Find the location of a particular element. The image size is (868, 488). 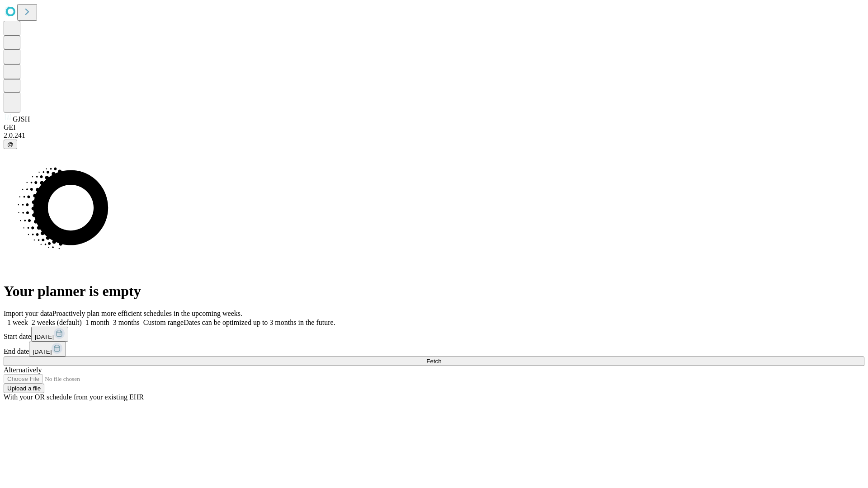

button: Upload a file is located at coordinates (24, 388).